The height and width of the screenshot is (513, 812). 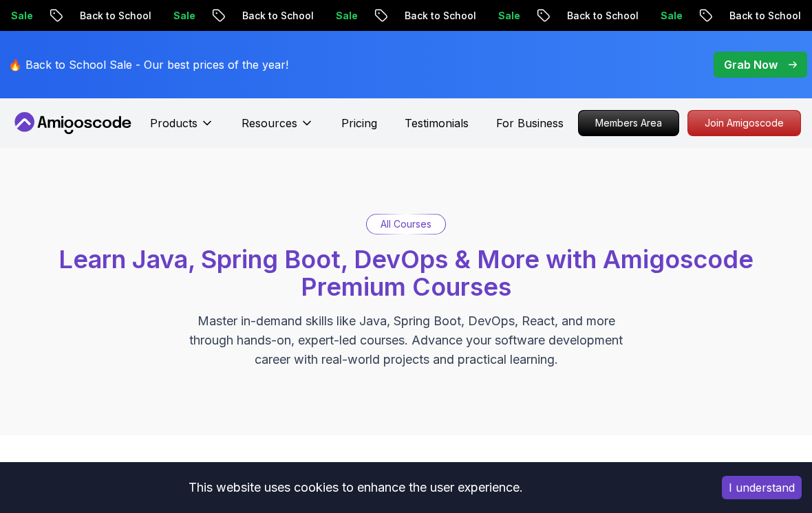 What do you see at coordinates (277, 129) in the screenshot?
I see `button: Resources` at bounding box center [277, 129].